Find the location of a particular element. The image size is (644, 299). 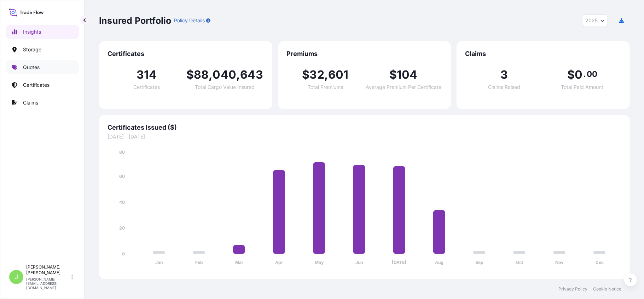

a: Privacy Policy is located at coordinates (573, 289).